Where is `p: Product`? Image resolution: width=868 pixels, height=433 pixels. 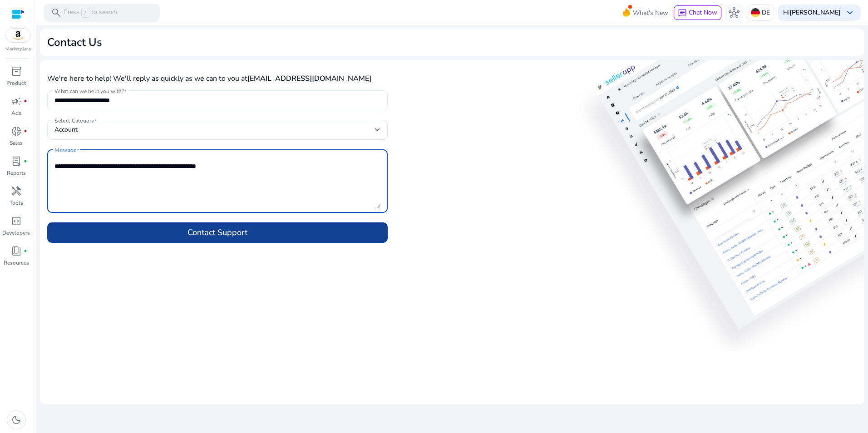 p: Product is located at coordinates (16, 83).